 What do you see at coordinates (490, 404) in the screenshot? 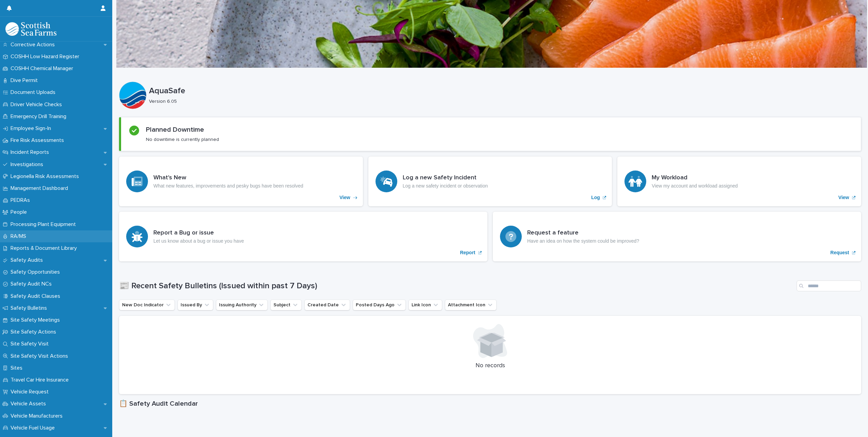
I see `h1: 📋 Safety Audit Calendar` at bounding box center [490, 404].